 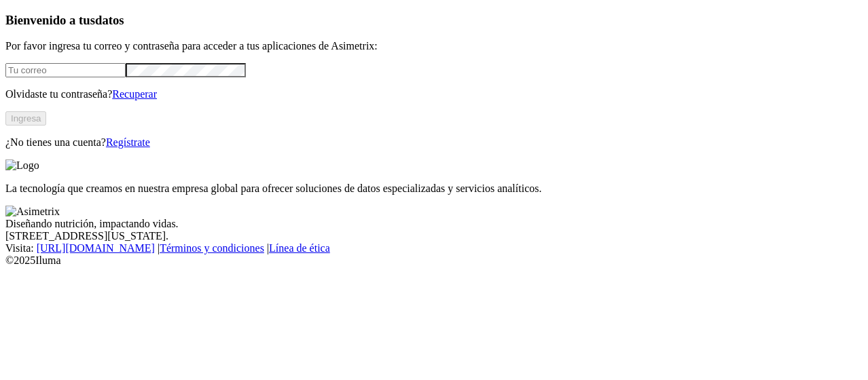 What do you see at coordinates (212, 248) in the screenshot?
I see `a: Términos y condiciones` at bounding box center [212, 248].